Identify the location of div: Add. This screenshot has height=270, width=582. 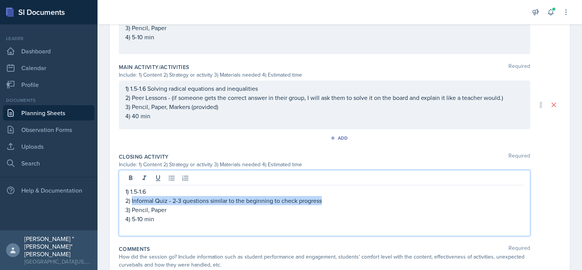
(340, 138).